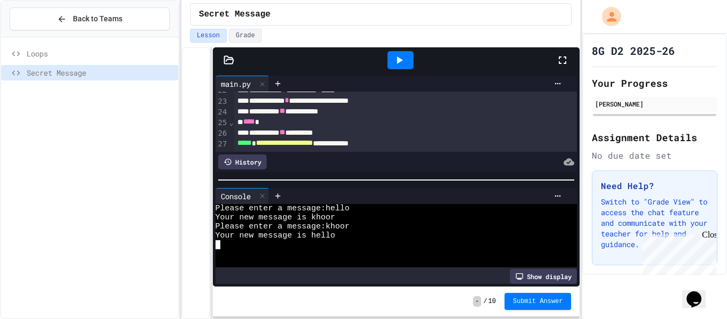 This screenshot has height=319, width=727. What do you see at coordinates (242, 162) in the screenshot?
I see `div: History` at bounding box center [242, 162].